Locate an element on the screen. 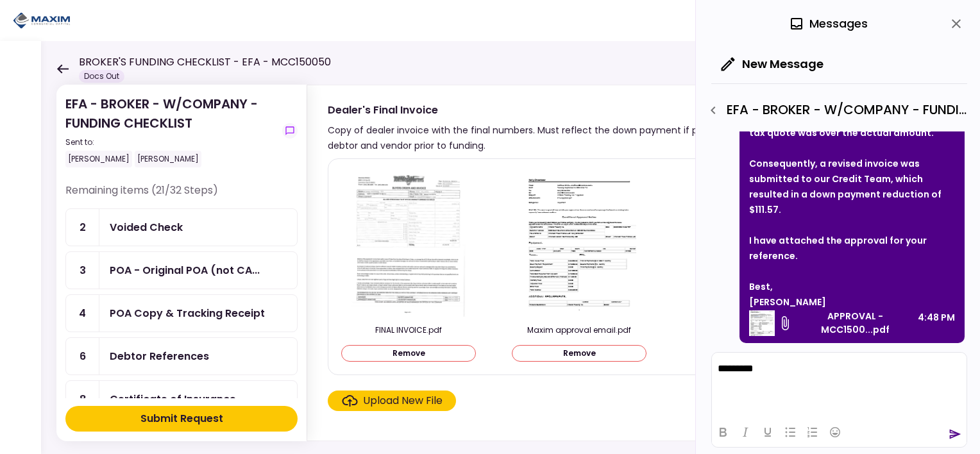 The width and height of the screenshot is (980, 454). div: 4 is located at coordinates (83, 313).